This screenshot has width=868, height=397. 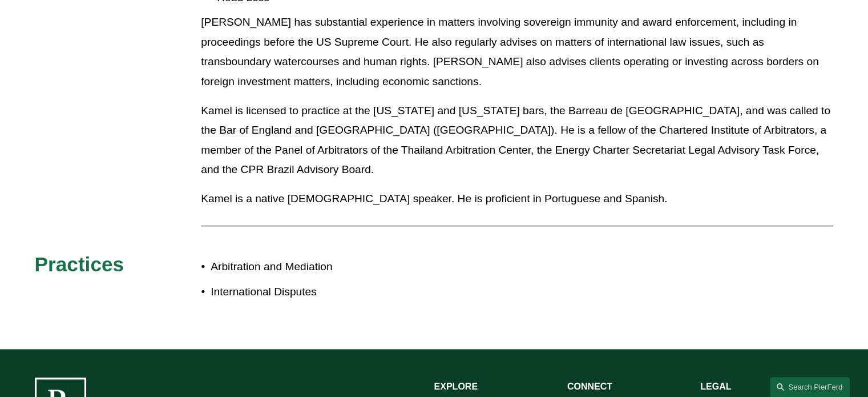 What do you see at coordinates (456, 386) in the screenshot?
I see `strong: EXPLORE` at bounding box center [456, 386].